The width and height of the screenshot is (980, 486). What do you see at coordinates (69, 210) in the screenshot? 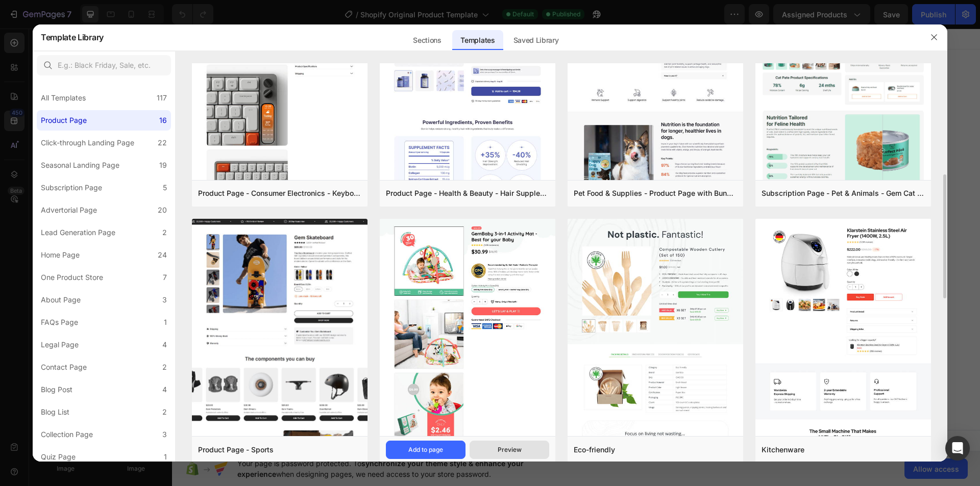
I see `div: Advertorial Page` at bounding box center [69, 210].